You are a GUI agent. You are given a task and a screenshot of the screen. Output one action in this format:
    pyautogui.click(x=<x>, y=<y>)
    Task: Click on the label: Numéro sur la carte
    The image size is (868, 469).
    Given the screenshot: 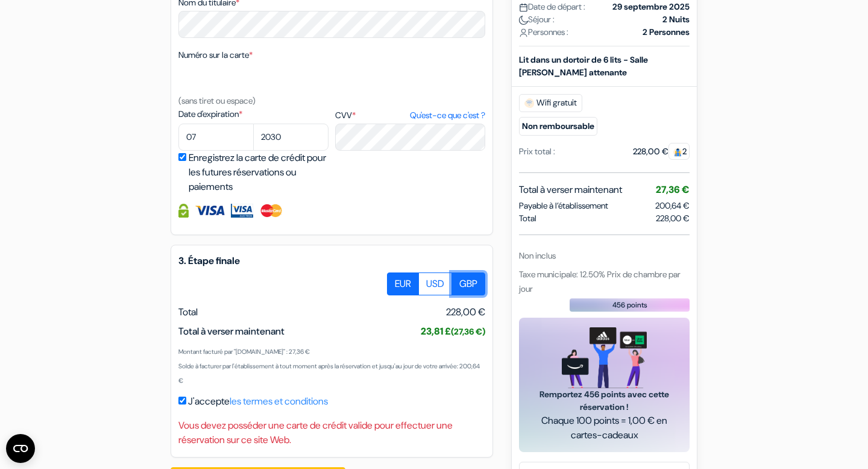 What is the action you would take?
    pyautogui.click(x=215, y=55)
    